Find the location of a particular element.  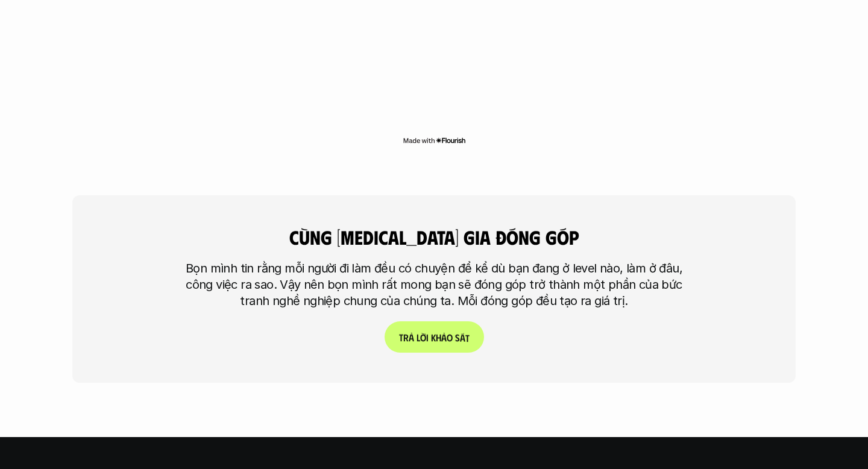

span: s is located at coordinates (457, 325).